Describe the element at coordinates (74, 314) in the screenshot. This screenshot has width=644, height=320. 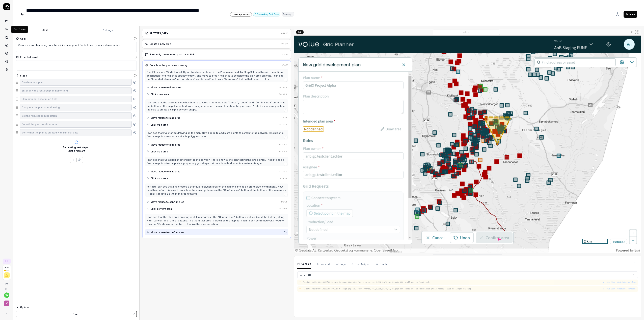
I see `button: Stop` at that location.